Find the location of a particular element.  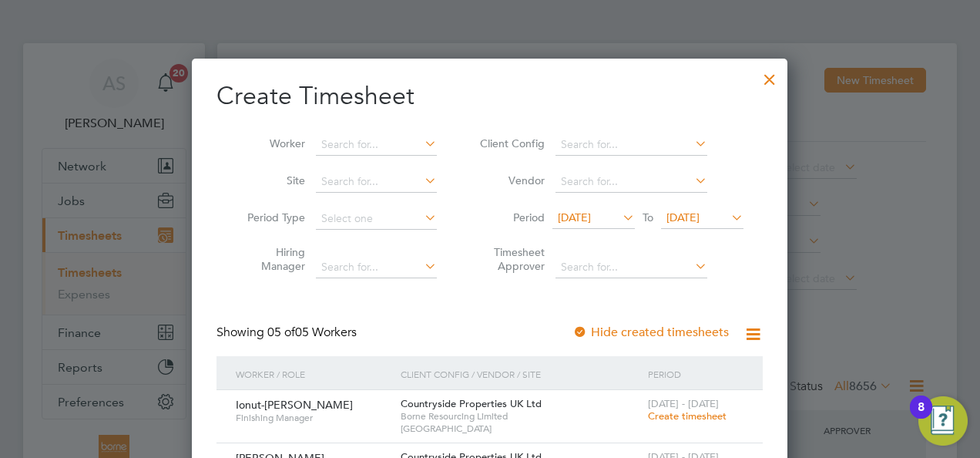

span: Countryside Properties UK Ltd is located at coordinates (471, 404).